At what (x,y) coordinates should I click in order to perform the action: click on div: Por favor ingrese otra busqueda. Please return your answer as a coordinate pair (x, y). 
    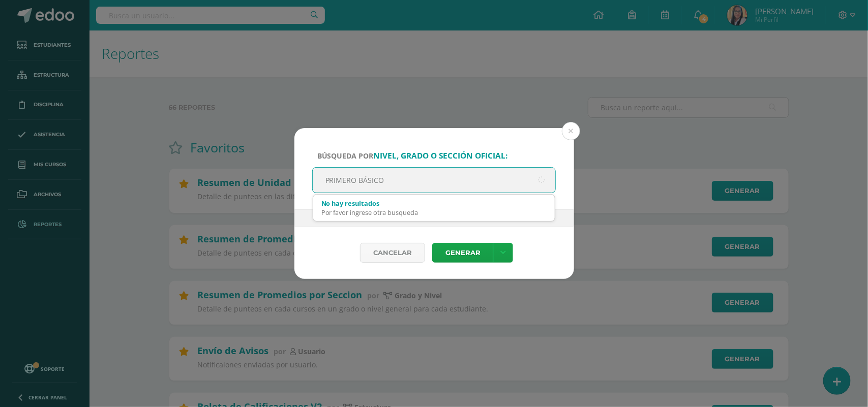
    Looking at the image, I should click on (434, 213).